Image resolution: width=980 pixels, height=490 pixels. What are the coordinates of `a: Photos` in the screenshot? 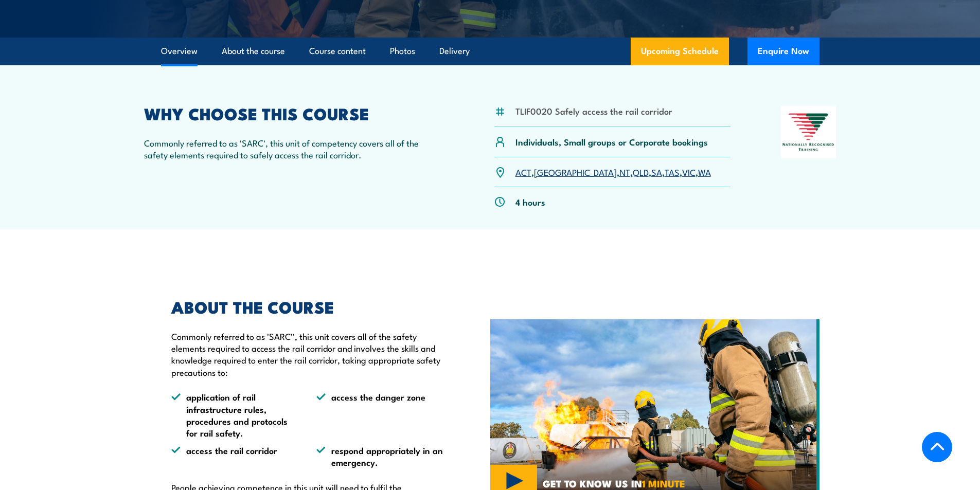 It's located at (403, 51).